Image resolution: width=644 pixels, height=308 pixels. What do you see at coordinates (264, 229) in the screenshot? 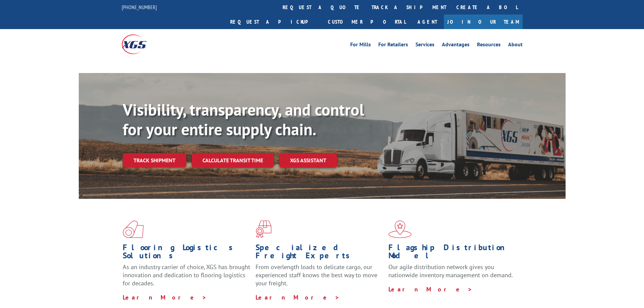
I see `img: xgs-icon-focused-on-flooring-red` at bounding box center [264, 229].